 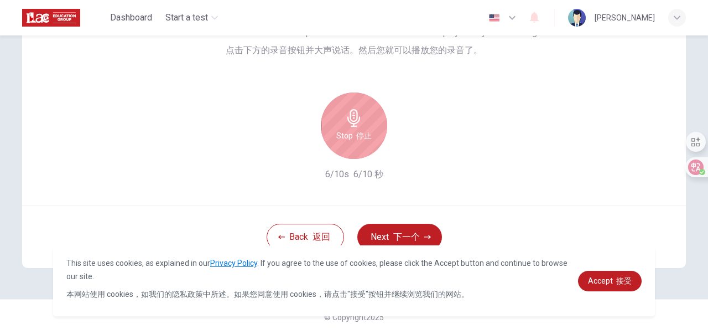 I want to click on font: 接受, so click(x=624, y=280).